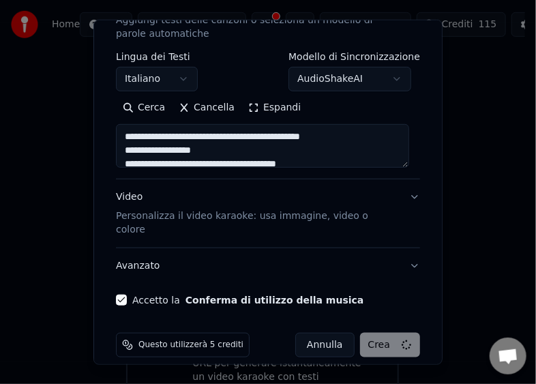  What do you see at coordinates (157, 57) in the screenshot?
I see `label: Lingua dei Testi` at bounding box center [157, 57].